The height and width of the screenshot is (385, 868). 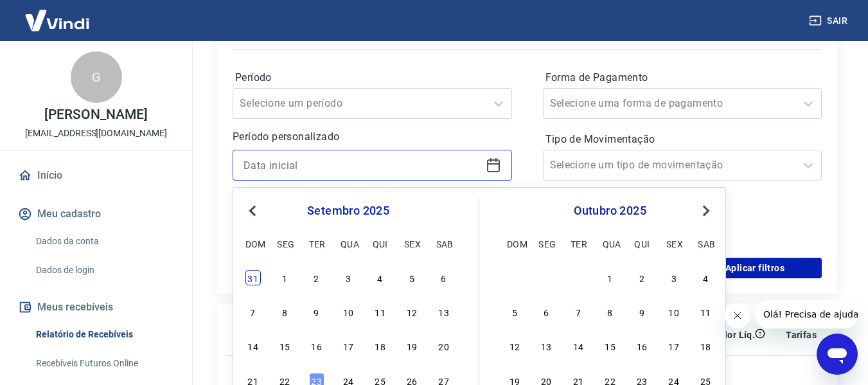 What do you see at coordinates (578, 345) in the screenshot?
I see `div: Choose terça-feira, 14 de outubro de 2025` at bounding box center [578, 345].